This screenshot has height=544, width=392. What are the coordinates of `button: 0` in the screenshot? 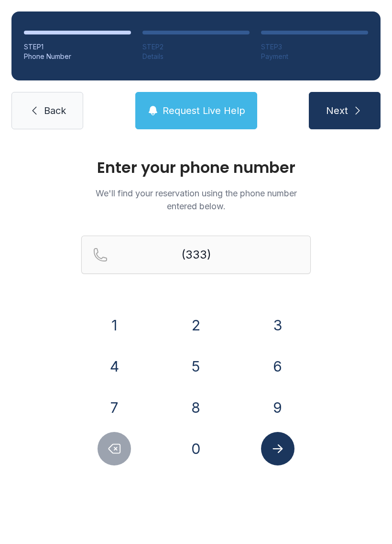 It's located at (196, 448).